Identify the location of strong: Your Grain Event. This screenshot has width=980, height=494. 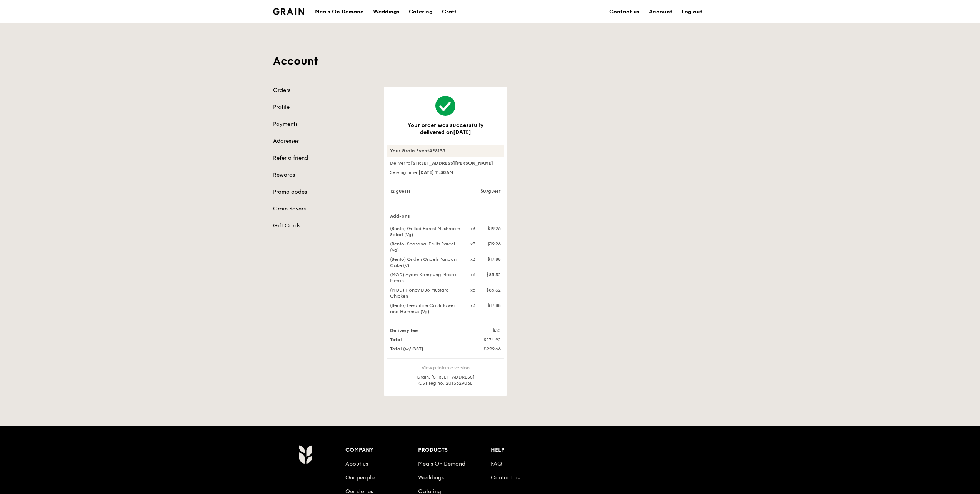
(410, 151).